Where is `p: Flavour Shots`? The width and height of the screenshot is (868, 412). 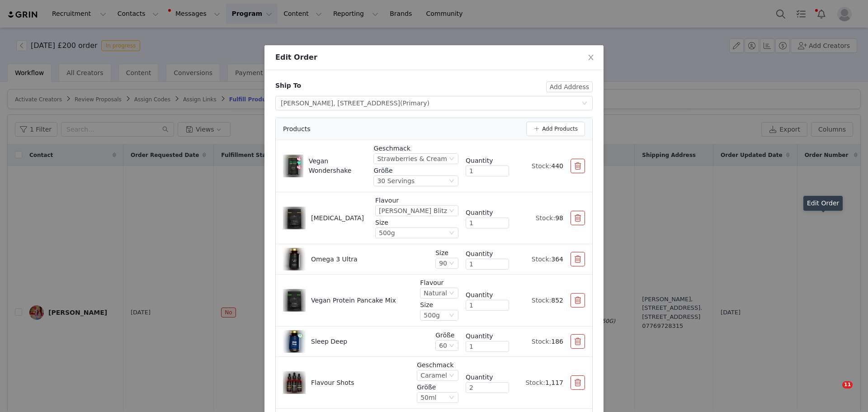
p: Flavour Shots is located at coordinates (333, 383).